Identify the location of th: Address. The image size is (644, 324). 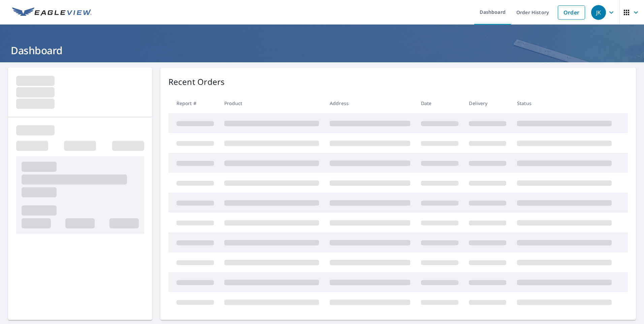
(370, 103).